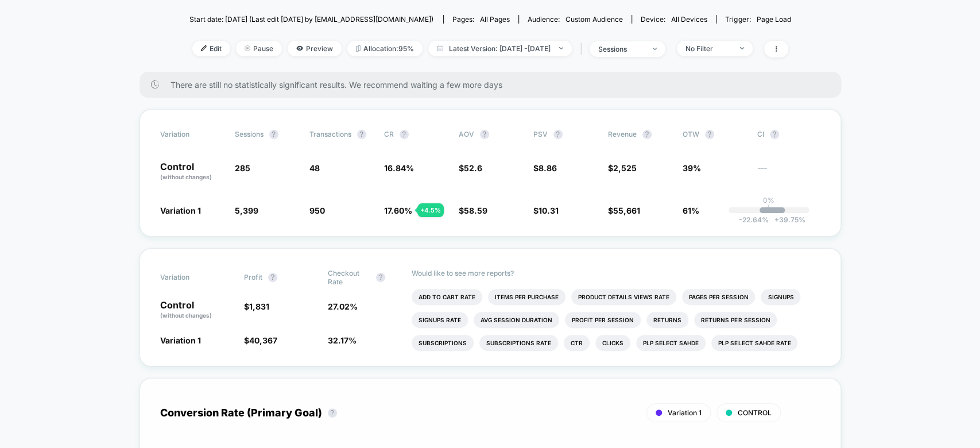  What do you see at coordinates (691, 168) in the screenshot?
I see `span: 39%` at bounding box center [691, 168].